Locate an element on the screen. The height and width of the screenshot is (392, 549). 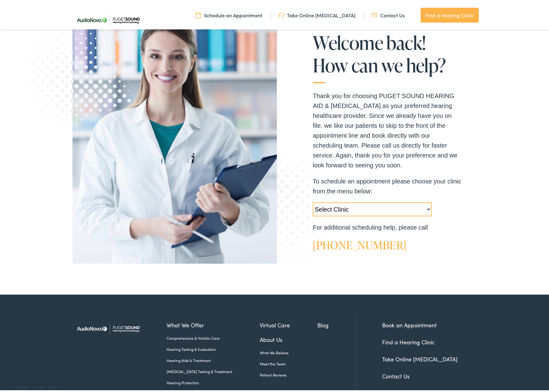
span: can is located at coordinates (365, 64).